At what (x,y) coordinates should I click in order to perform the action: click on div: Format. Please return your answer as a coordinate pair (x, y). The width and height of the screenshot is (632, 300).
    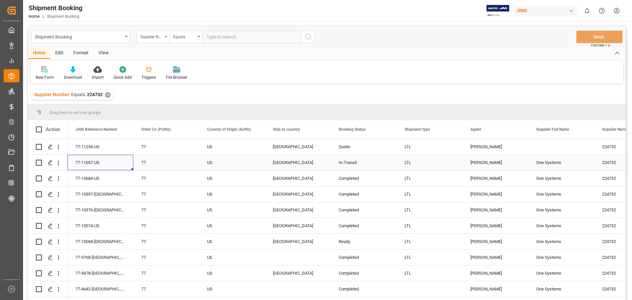
    Looking at the image, I should click on (81, 53).